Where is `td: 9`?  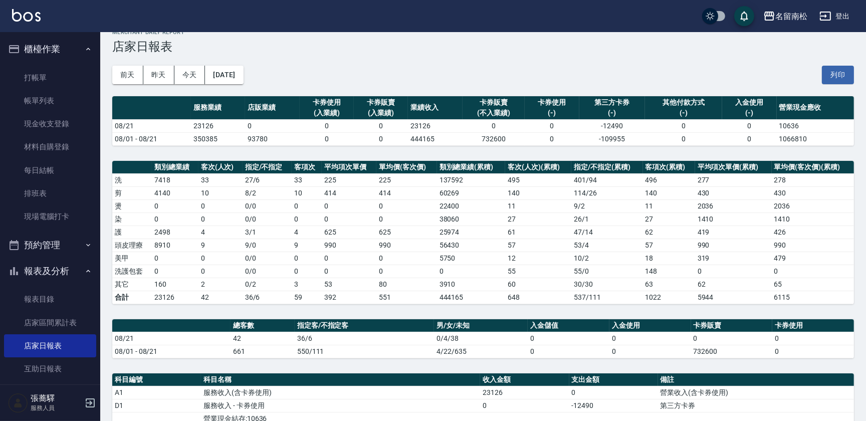
td: 9 is located at coordinates (221, 245).